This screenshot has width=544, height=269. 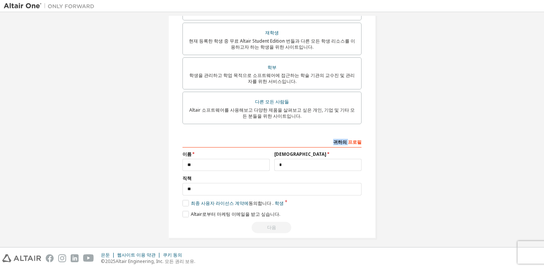 I want to click on img: altair_logo.svg, so click(x=22, y=258).